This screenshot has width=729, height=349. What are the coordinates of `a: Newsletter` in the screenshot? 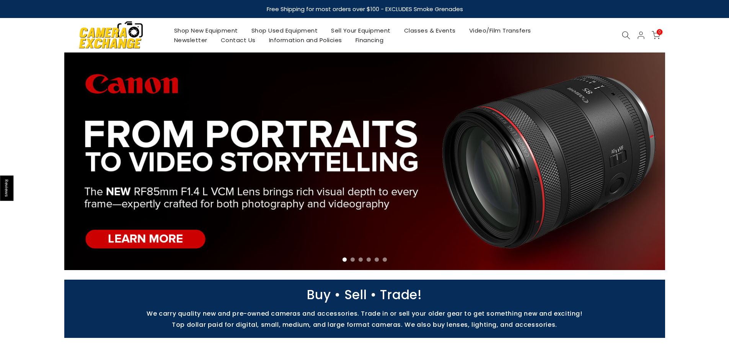 It's located at (191, 40).